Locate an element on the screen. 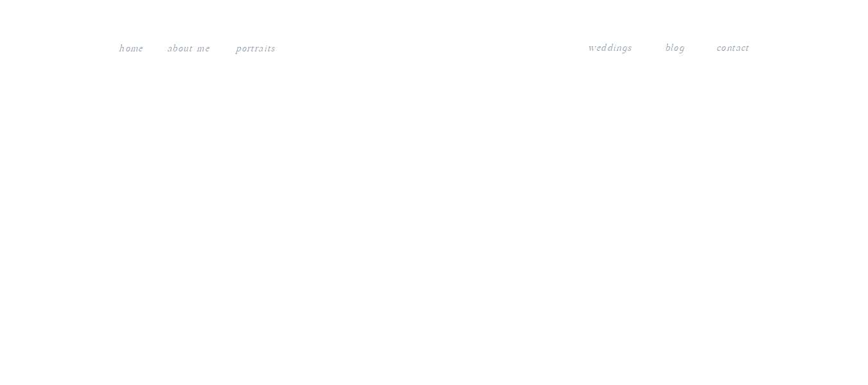 Image resolution: width=868 pixels, height=385 pixels. a: contact is located at coordinates (733, 46).